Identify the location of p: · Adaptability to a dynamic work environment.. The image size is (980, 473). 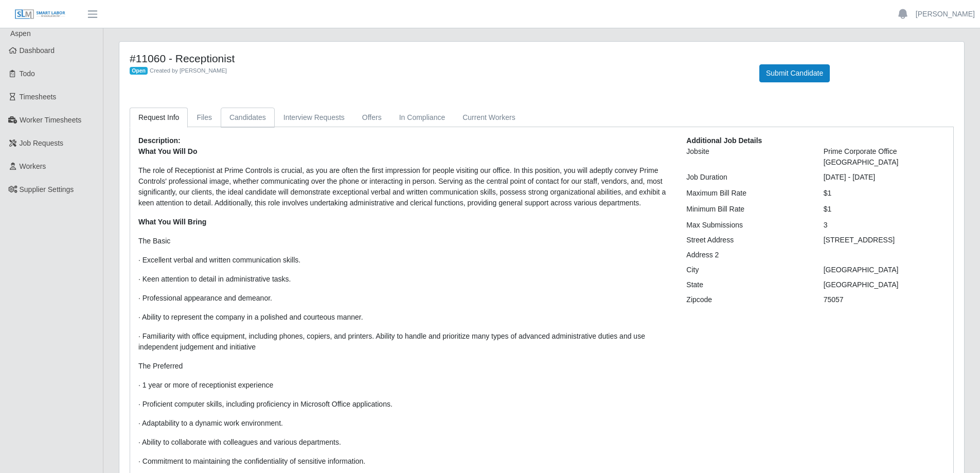
(404, 423).